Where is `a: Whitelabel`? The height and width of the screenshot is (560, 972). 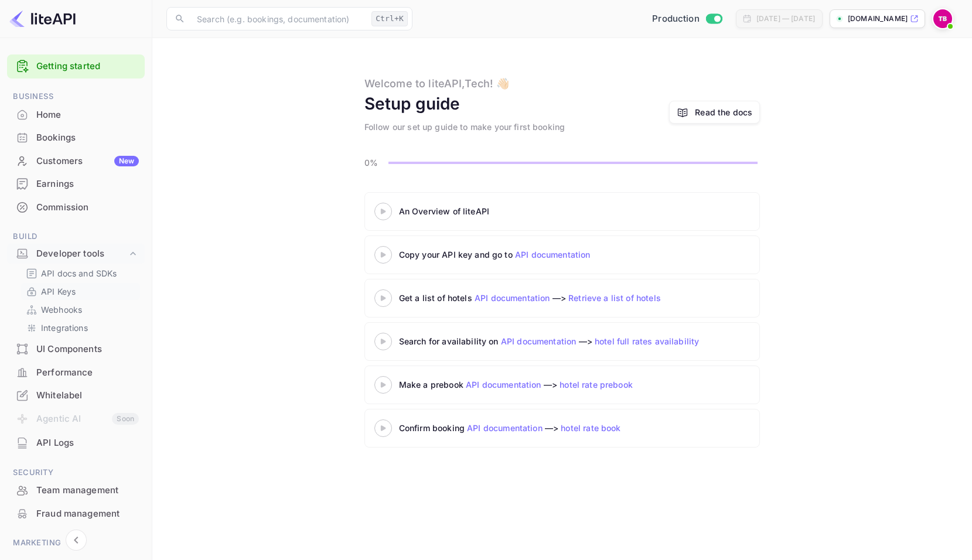 a: Whitelabel is located at coordinates (76, 395).